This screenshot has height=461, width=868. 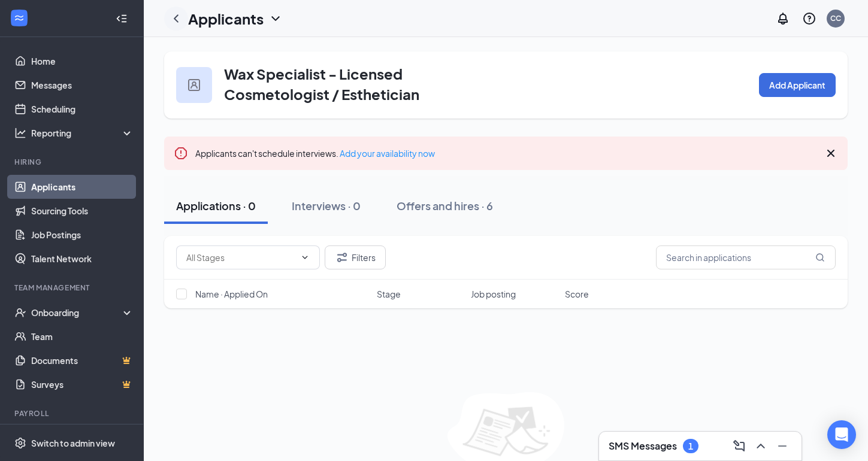 What do you see at coordinates (355, 257) in the screenshot?
I see `button: Filter Filters` at bounding box center [355, 257].